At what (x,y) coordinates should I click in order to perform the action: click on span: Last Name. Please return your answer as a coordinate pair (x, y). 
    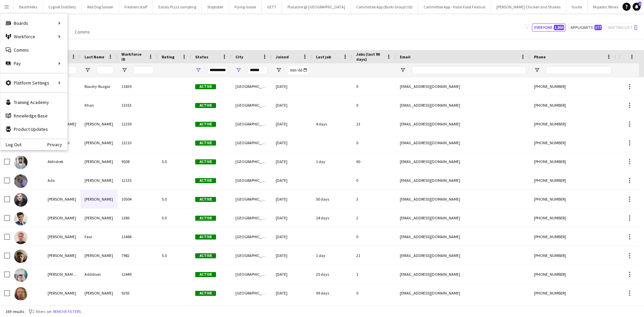
    Looking at the image, I should click on (94, 57).